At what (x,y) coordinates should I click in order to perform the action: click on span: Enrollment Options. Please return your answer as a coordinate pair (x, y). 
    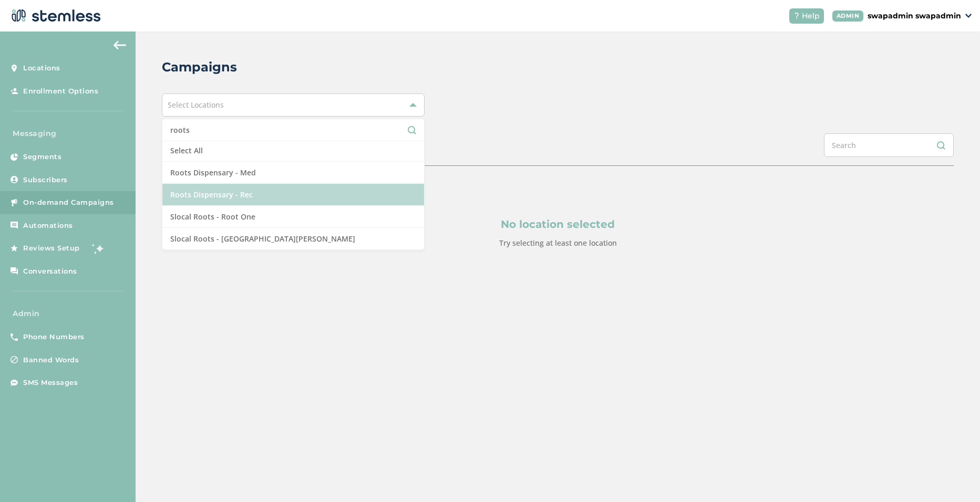
    Looking at the image, I should click on (61, 91).